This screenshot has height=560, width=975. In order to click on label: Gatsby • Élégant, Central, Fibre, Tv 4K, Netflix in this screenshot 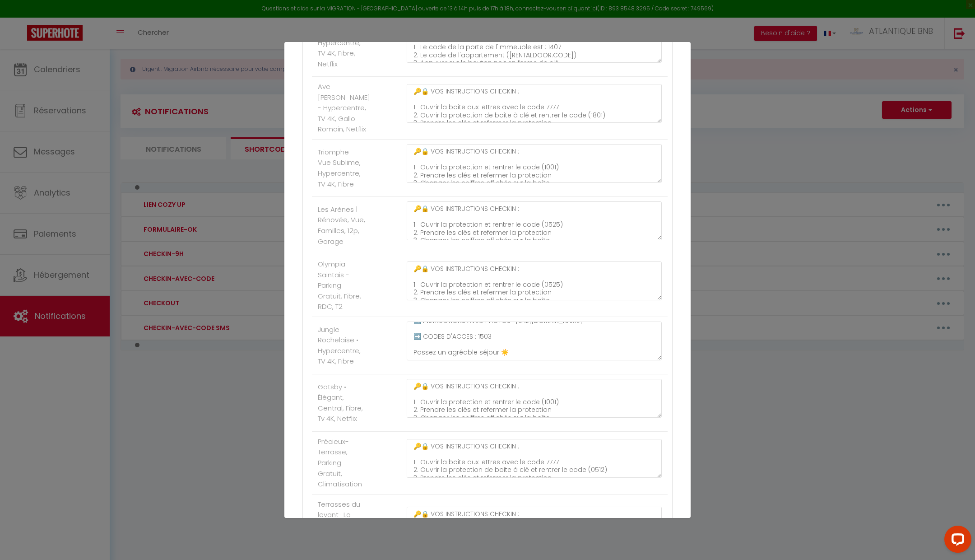, I will do `click(341, 403)`.